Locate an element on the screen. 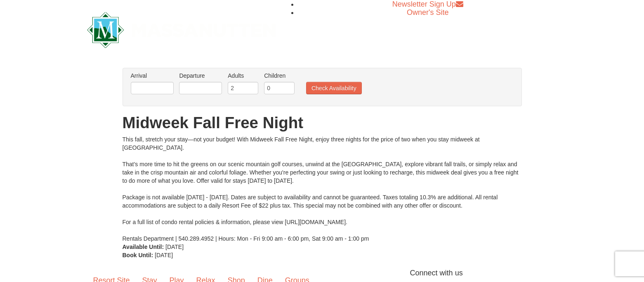 The height and width of the screenshot is (282, 644). h1: Midweek Fall Free Night is located at coordinates (322, 123).